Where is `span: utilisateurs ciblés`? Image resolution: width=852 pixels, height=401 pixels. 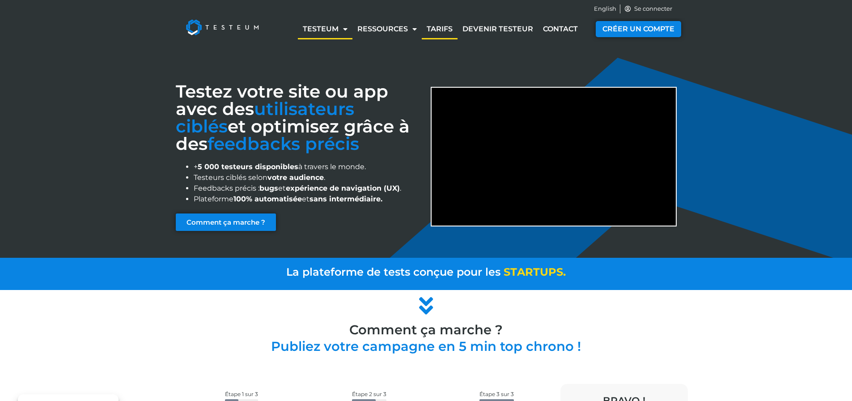
span: utilisateurs ciblés is located at coordinates (265, 117).